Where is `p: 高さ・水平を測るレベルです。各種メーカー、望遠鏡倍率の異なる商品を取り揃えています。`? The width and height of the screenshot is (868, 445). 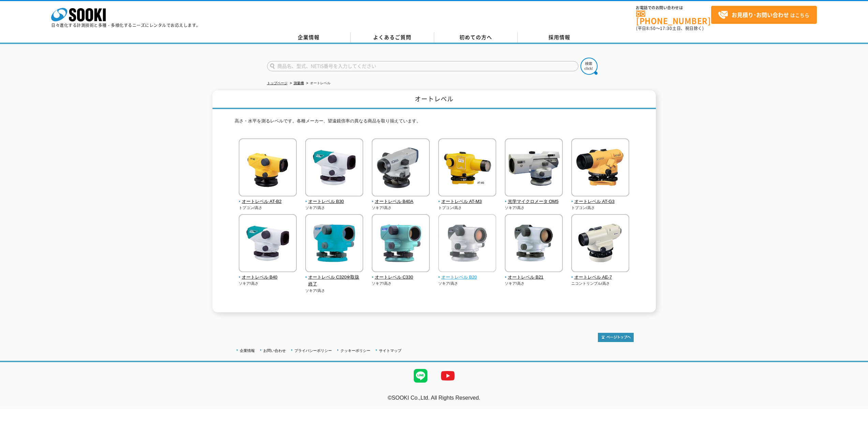 p: 高さ・水平を測るレベルです。各種メーカー、望遠鏡倍率の異なる商品を取り揃えています。 is located at coordinates (434, 123).